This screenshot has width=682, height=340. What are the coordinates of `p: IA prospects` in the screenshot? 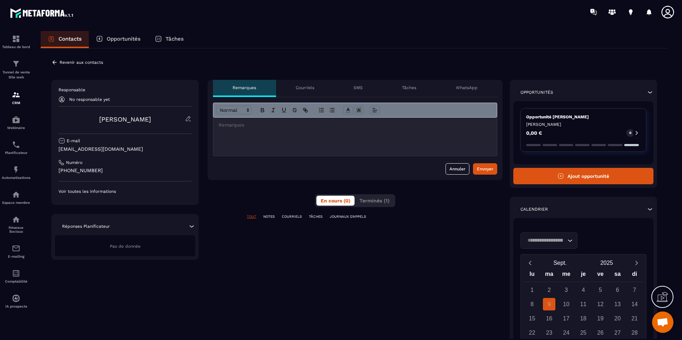 It's located at (16, 307).